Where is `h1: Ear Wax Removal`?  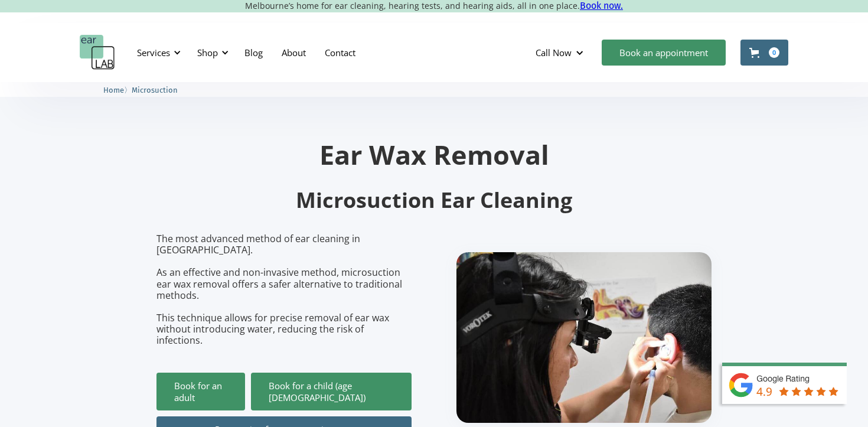
h1: Ear Wax Removal is located at coordinates (434, 154).